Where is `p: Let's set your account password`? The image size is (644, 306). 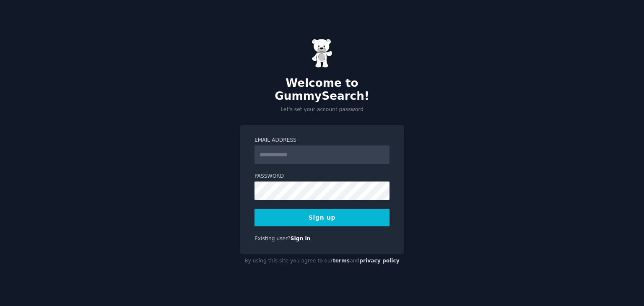
p: Let's set your account password is located at coordinates (322, 110).